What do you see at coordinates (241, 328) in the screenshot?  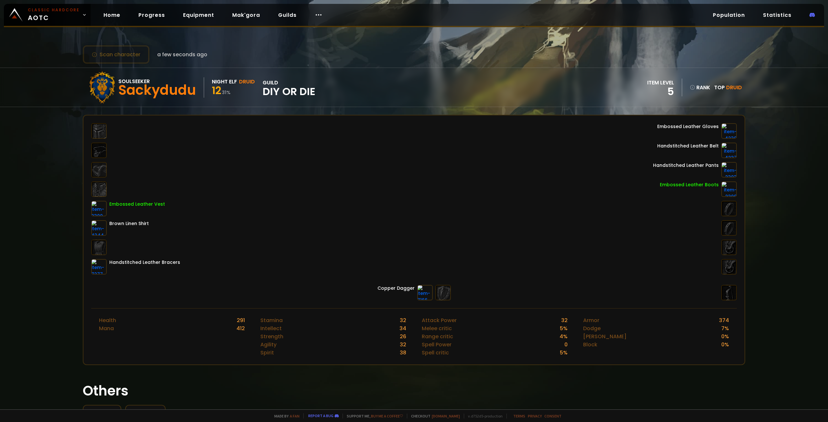 I see `div: 412` at bounding box center [241, 328].